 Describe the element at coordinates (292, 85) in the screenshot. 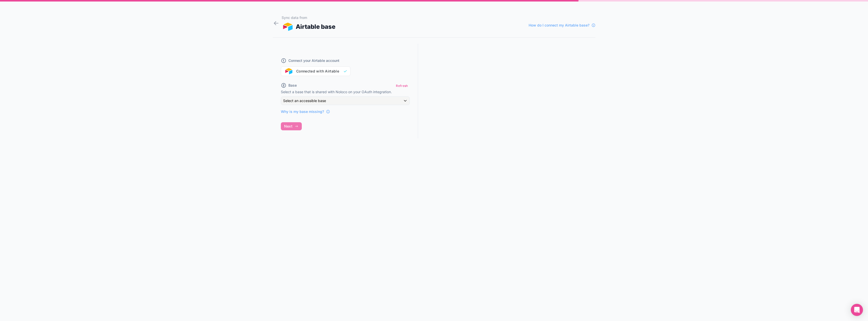

I see `span: Base` at that location.